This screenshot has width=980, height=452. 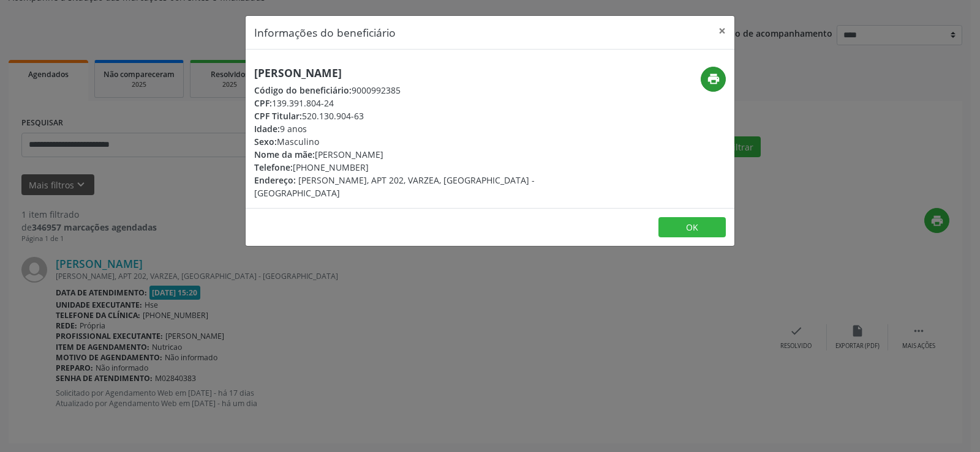 I want to click on div: 9000992385, so click(x=409, y=90).